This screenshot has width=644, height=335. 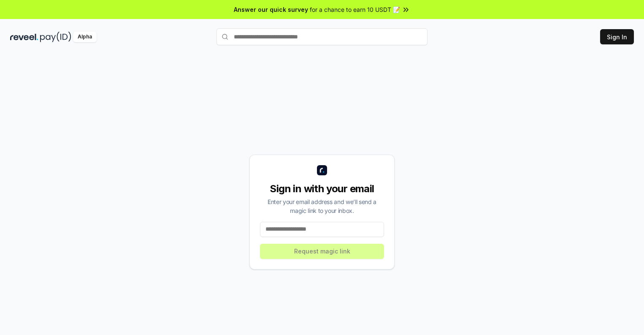 What do you see at coordinates (85, 37) in the screenshot?
I see `div: Alpha` at bounding box center [85, 37].